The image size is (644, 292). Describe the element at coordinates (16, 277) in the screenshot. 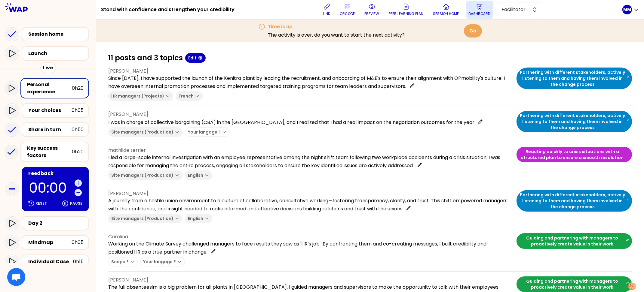

I see `div: Ouvrir le chat` at that location.